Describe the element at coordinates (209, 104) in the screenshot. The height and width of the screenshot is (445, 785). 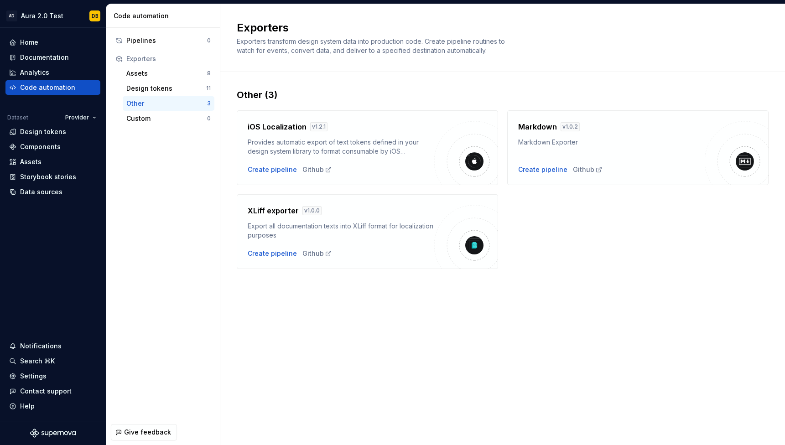
I see `div: 3` at that location.